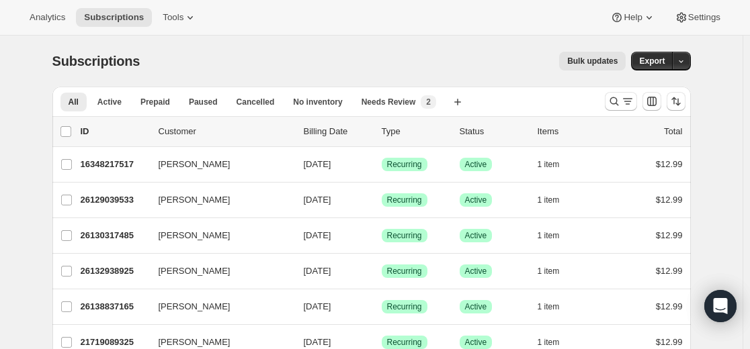 This screenshot has height=349, width=750. I want to click on p: 26132938925, so click(114, 271).